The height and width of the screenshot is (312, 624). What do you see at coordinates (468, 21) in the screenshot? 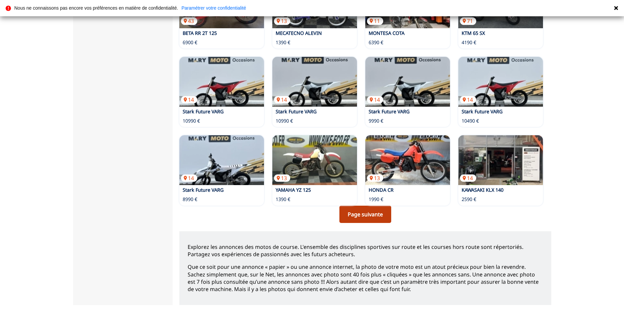
I see `p: 71` at bounding box center [468, 21].